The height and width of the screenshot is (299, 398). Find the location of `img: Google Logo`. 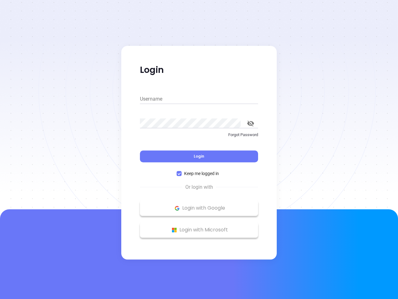

img: Google Logo is located at coordinates (177, 208).